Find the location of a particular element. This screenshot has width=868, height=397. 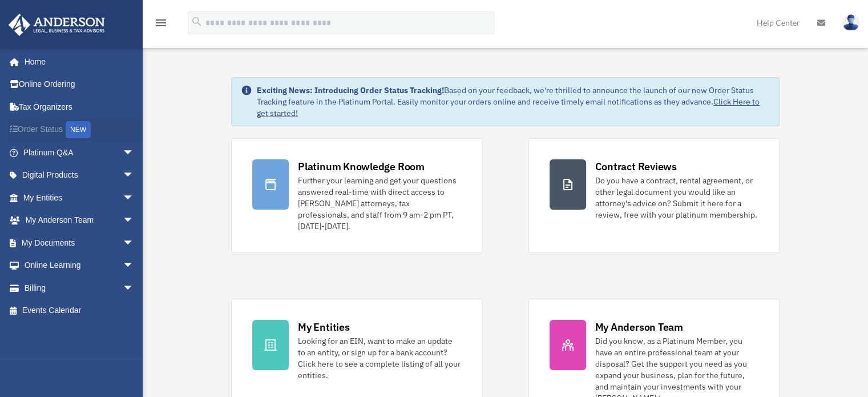

div: Contract Reviews is located at coordinates (636, 166).